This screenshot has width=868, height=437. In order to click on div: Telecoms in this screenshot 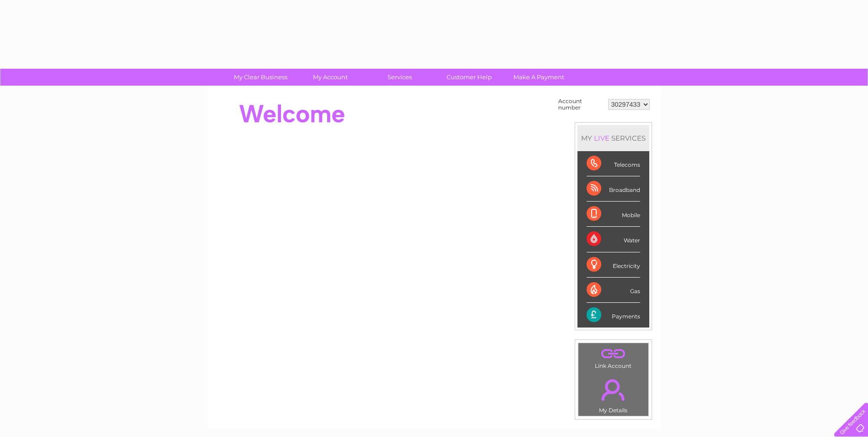, I will do `click(613, 164)`.